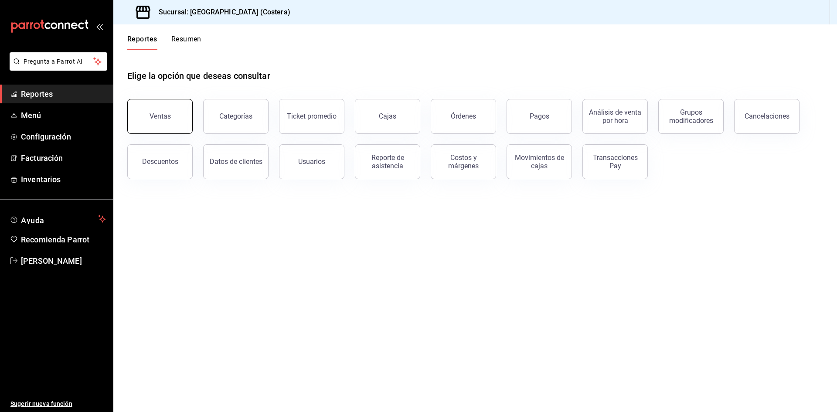  What do you see at coordinates (63, 115) in the screenshot?
I see `span: Menú` at bounding box center [63, 115].